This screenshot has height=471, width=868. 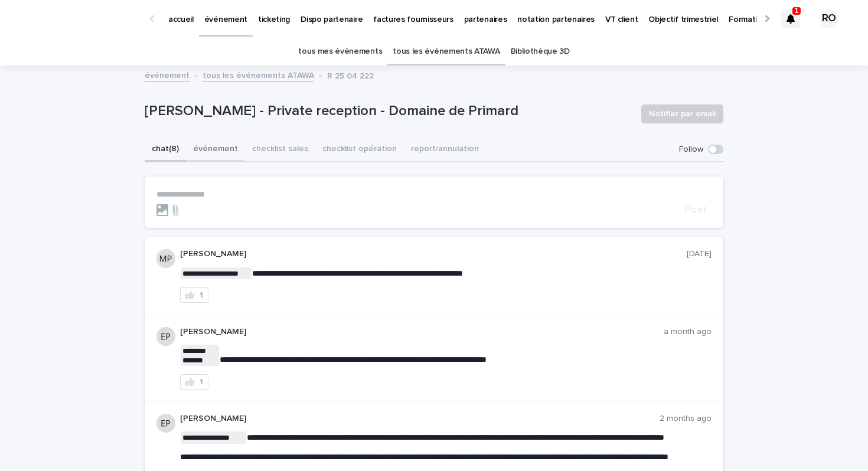 I want to click on p: 1, so click(x=796, y=11).